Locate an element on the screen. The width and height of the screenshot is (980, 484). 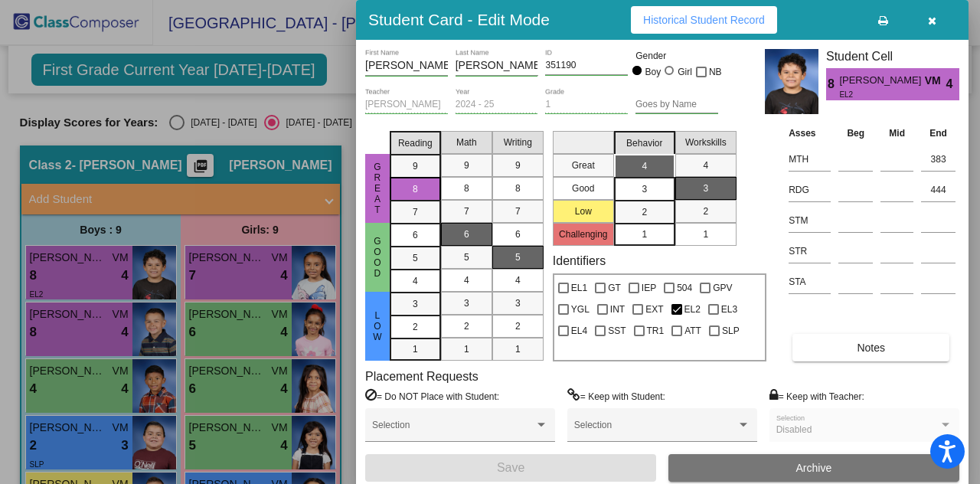
span: EL4 is located at coordinates (579, 331).